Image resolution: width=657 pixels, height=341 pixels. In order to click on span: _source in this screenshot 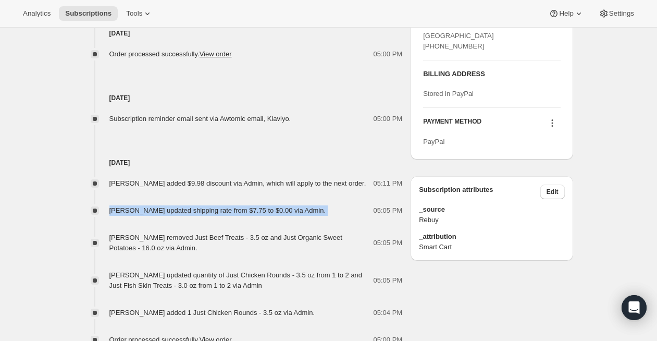, I will do `click(491, 209)`.